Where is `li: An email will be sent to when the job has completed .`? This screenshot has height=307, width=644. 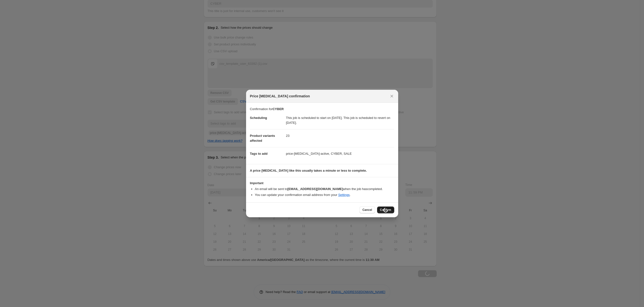 li: An email will be sent to when the job has completed . is located at coordinates (324, 189).